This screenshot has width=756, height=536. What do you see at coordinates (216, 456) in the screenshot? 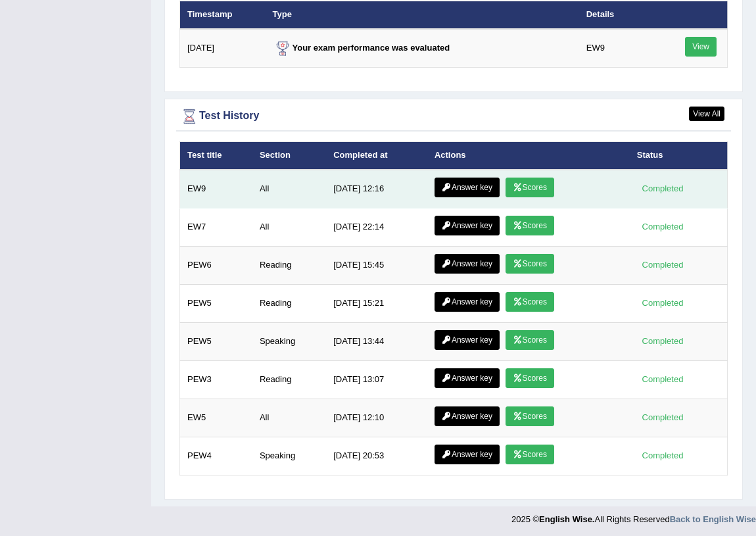
I see `td: PEW4` at bounding box center [216, 456].